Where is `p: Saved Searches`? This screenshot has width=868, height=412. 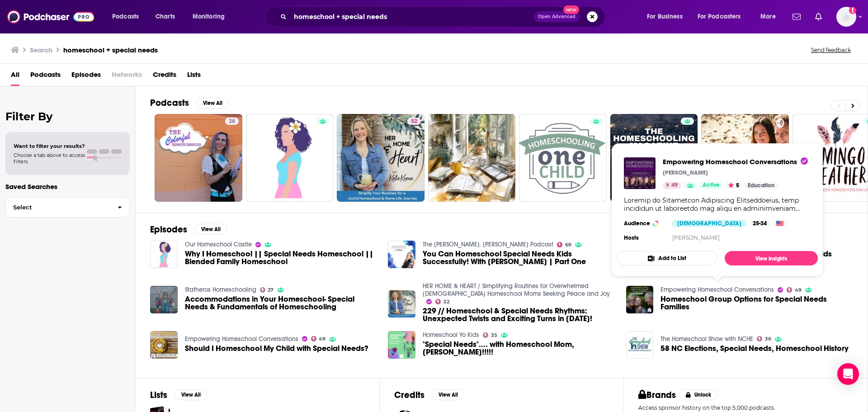
p: Saved Searches is located at coordinates (68, 187).